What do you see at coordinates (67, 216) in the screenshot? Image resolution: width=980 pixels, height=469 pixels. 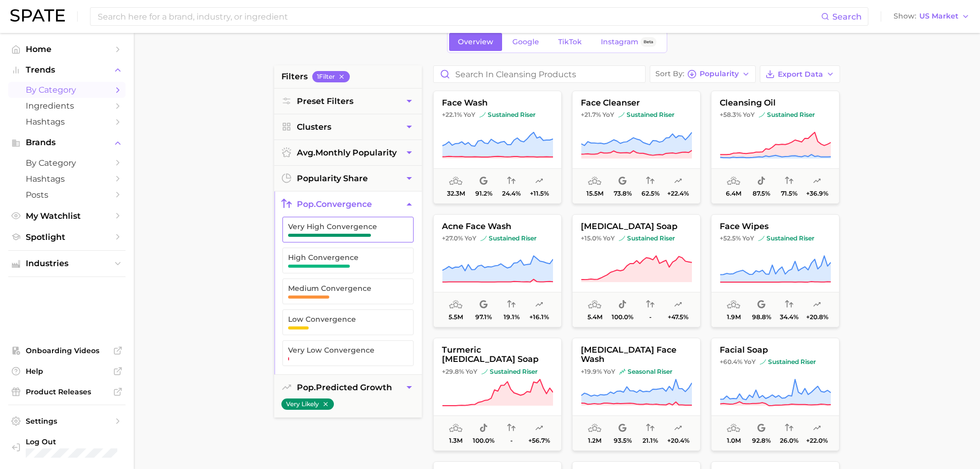 I see `span: My Watchlist` at bounding box center [67, 216].